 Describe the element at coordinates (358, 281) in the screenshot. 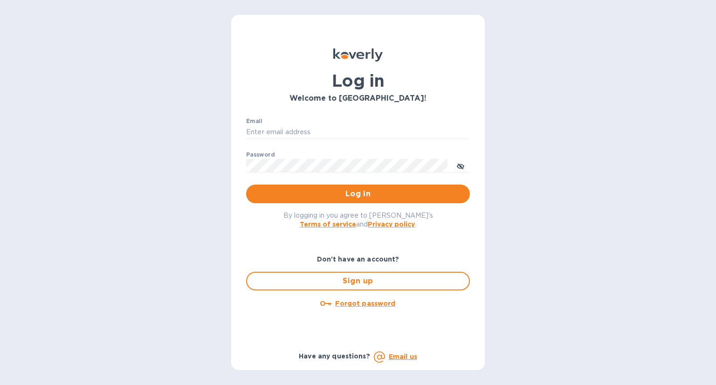

I see `button: Sign up` at that location.